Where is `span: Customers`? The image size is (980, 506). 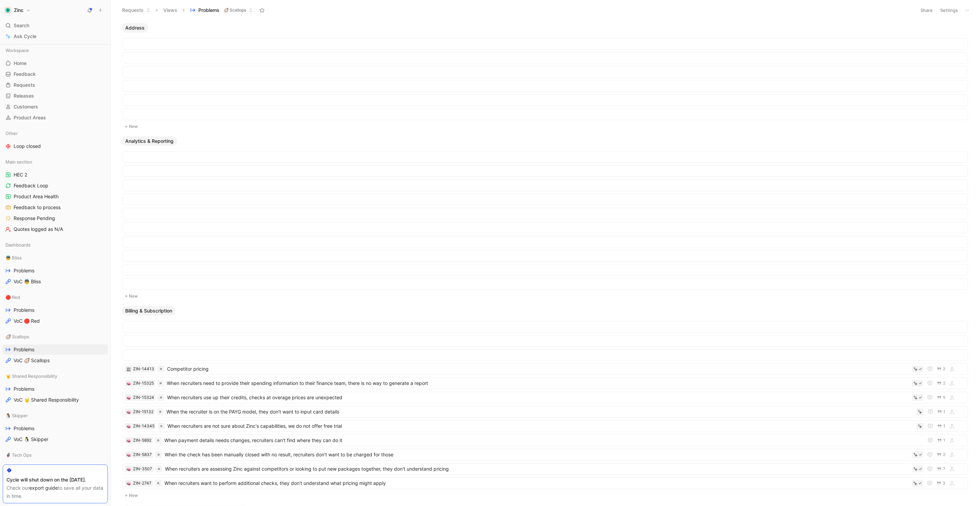 span: Customers is located at coordinates (26, 107).